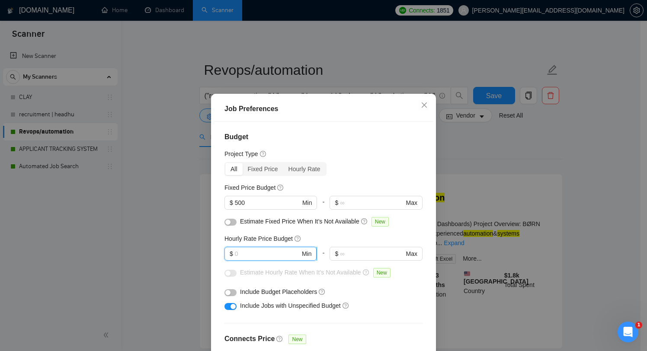 The image size is (647, 351). Describe the element at coordinates (290, 306) in the screenshot. I see `span: Include Jobs with Unspecified Budget` at that location.